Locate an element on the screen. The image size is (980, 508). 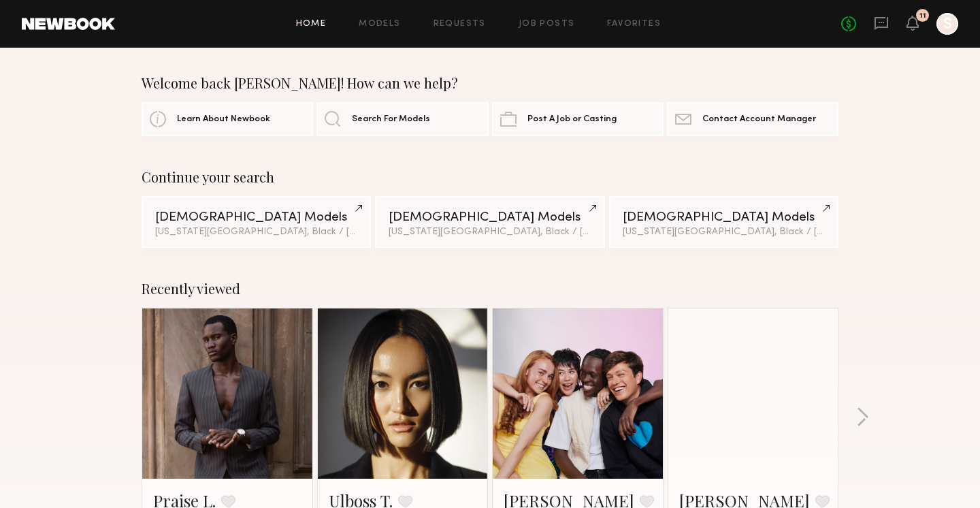
a: Contact Account Manager is located at coordinates (753, 119).